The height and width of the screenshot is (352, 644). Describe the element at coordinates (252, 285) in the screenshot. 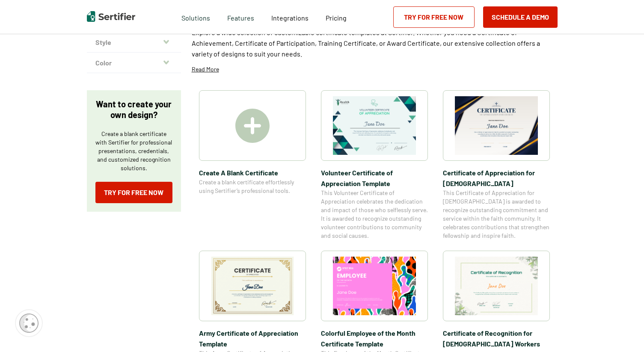

I see `img: Army Certificate of Appreciation​ Template` at that location.